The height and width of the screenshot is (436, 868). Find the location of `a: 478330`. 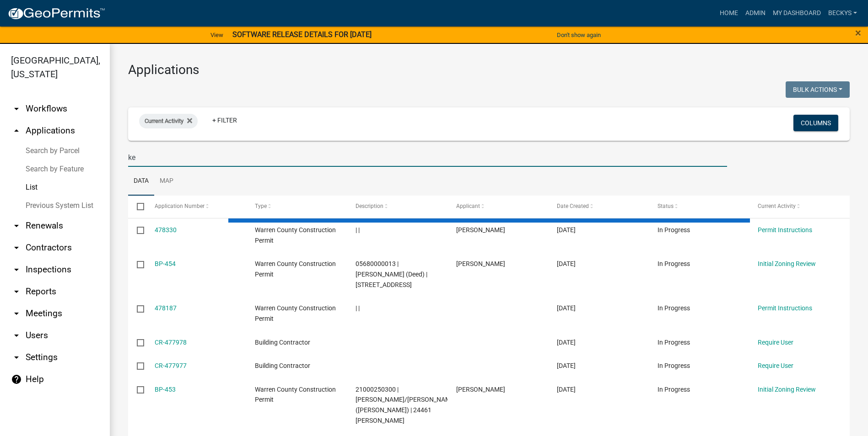

a: 478330 is located at coordinates (165, 230).